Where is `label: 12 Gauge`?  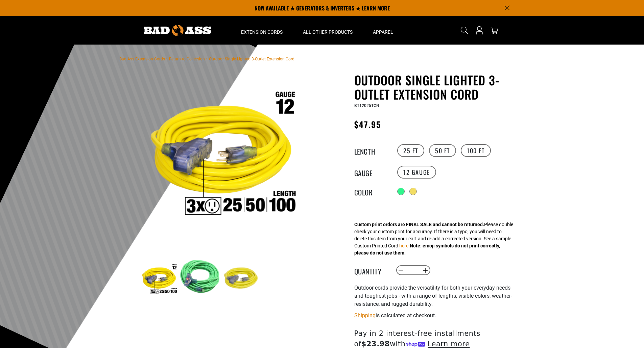 label: 12 Gauge is located at coordinates (416, 172).